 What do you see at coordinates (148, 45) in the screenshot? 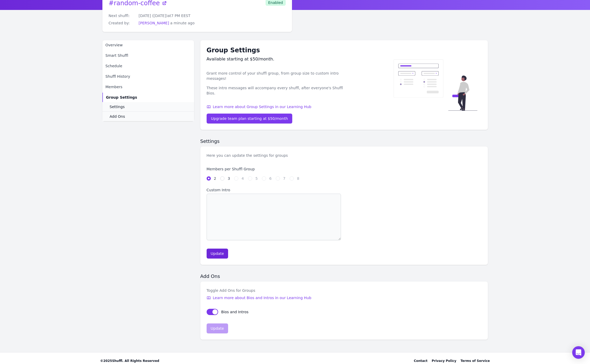
I see `a: Overview` at bounding box center [148, 45].